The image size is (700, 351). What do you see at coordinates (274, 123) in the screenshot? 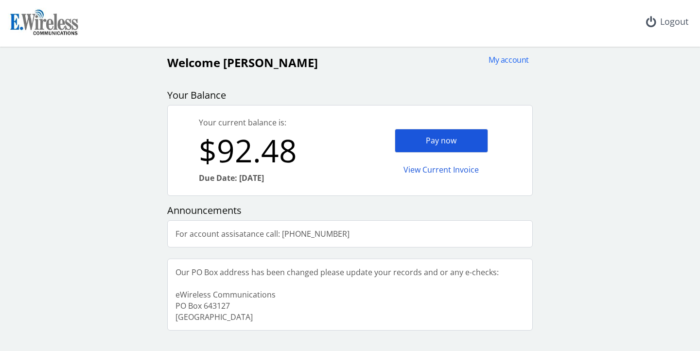
I see `div: Your current balance is:` at bounding box center [274, 123].